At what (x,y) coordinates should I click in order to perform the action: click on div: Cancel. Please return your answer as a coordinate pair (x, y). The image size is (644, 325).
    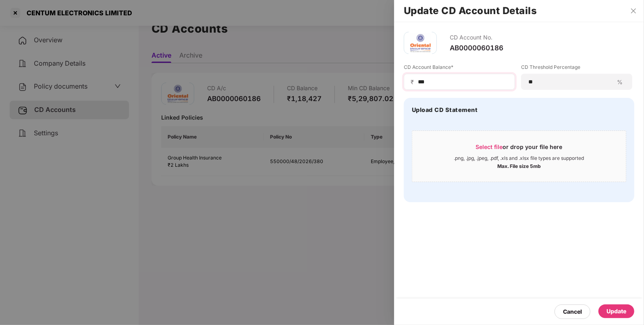
    Looking at the image, I should click on (572, 312).